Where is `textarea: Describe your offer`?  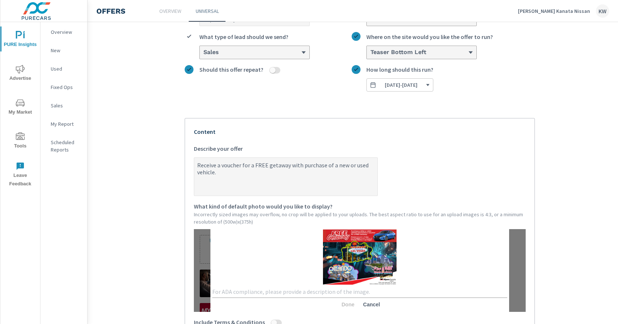 textarea: Describe your offer is located at coordinates (286, 177).